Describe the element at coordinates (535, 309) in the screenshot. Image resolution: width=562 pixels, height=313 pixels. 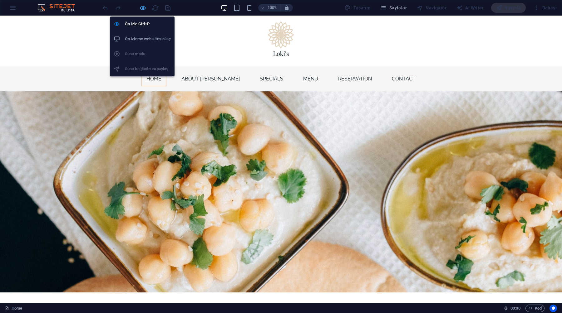
I see `button: Kod` at that location.